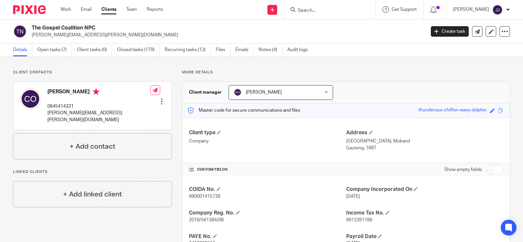 Image resolution: width=523 pixels, height=242 pixels. What do you see at coordinates (188, 50) in the screenshot?
I see `a: Recurring tasks (12)` at bounding box center [188, 50].